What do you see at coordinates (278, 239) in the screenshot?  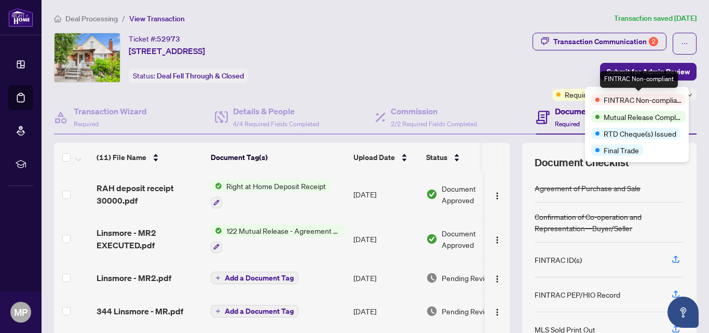 I see `button: Status Icon122 Mutual Release - Agreement of Purchase and Sale` at bounding box center [278, 239].